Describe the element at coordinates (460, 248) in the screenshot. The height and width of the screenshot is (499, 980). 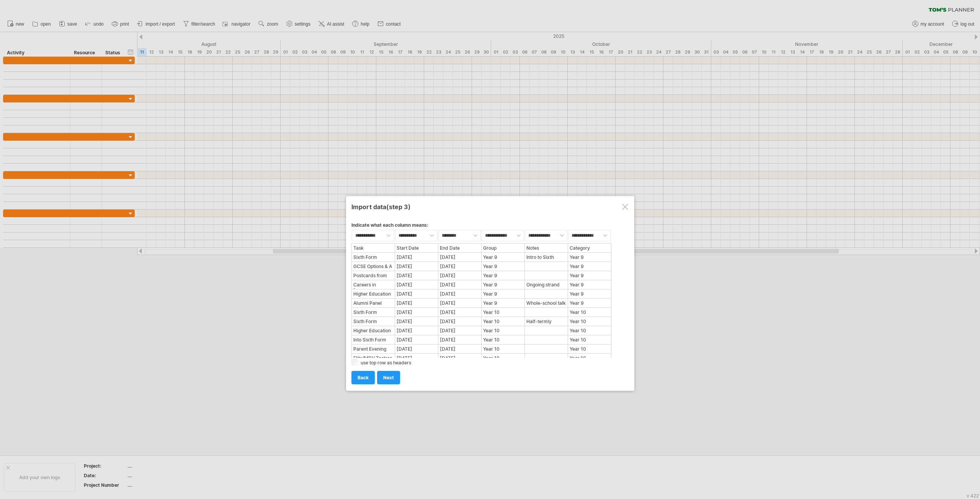
I see `div: End Date` at that location.